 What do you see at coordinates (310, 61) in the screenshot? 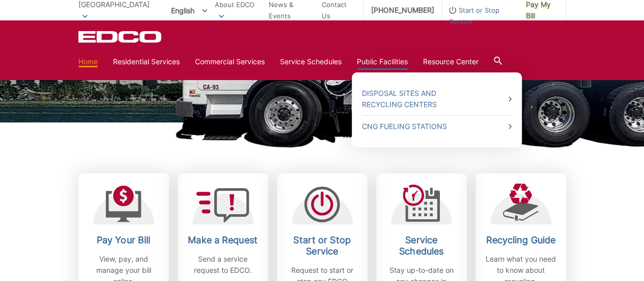
I see `a: Service Schedules` at bounding box center [310, 61].